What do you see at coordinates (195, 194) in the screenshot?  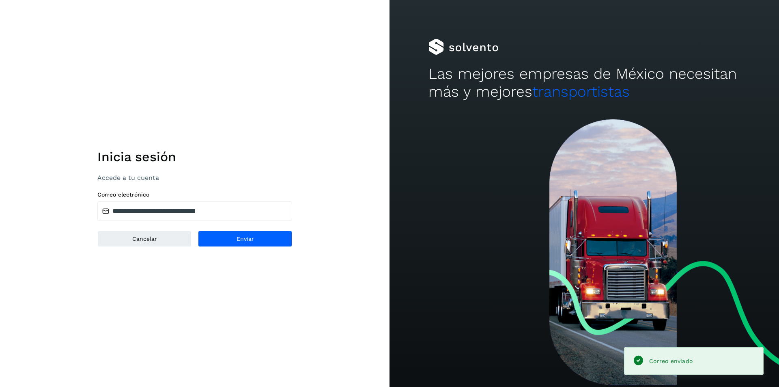 I see `label: Correo electrónico` at bounding box center [195, 194].